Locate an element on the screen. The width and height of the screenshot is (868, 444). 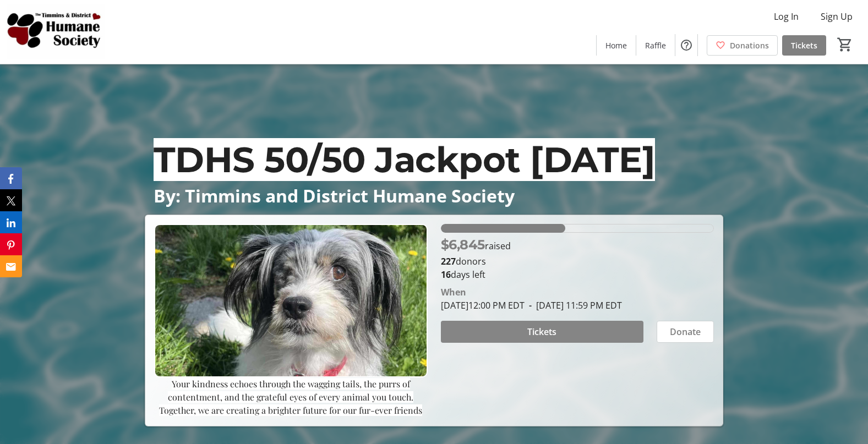
div: When is located at coordinates (453, 292).